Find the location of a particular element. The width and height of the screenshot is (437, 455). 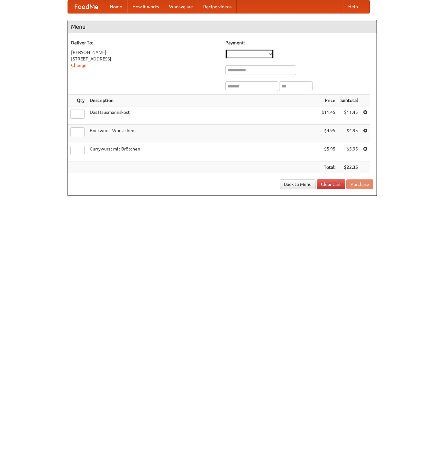

h5: Deliver To: is located at coordinates (145, 43).